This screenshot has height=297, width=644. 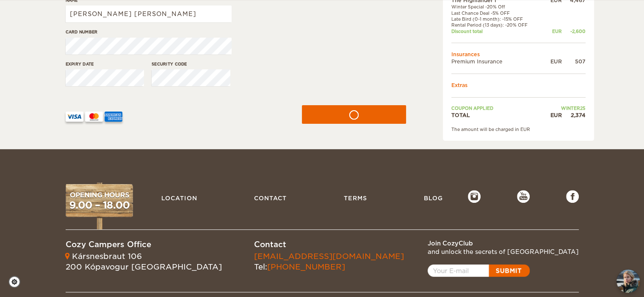 I want to click on img: mastercard, so click(x=94, y=117).